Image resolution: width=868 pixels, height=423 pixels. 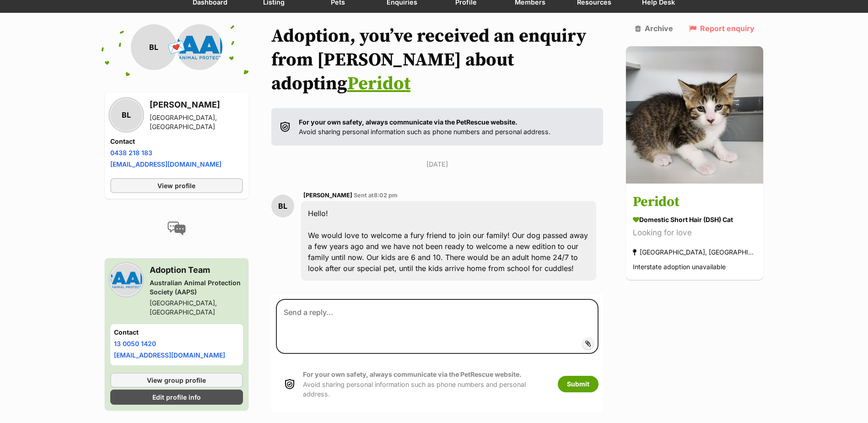 I want to click on span: Sent at, so click(x=376, y=195).